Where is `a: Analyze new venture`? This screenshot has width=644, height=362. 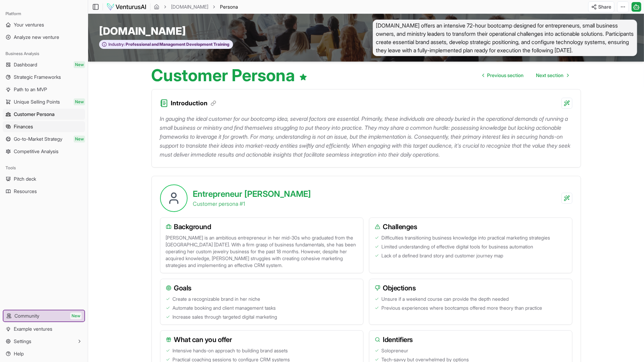
a: Analyze new venture is located at coordinates (44, 37).